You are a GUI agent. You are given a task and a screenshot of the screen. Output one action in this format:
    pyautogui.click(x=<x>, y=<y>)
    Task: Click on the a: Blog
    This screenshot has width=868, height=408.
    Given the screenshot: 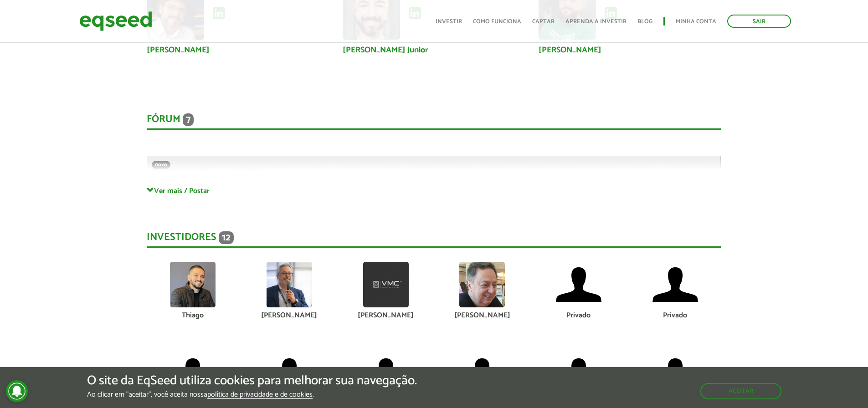 What is the action you would take?
    pyautogui.click(x=645, y=21)
    